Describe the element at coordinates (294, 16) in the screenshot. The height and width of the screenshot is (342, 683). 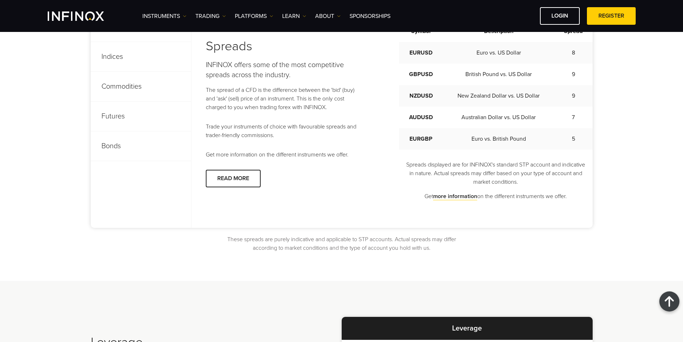
I see `a: Learn` at that location.